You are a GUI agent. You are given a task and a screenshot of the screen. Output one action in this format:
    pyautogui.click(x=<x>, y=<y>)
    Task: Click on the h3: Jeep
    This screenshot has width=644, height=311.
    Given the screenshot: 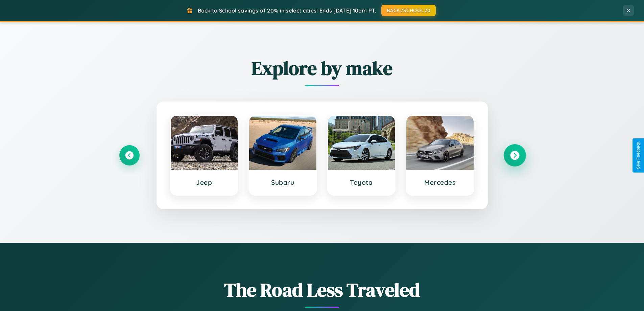 What is the action you would take?
    pyautogui.click(x=204, y=183)
    